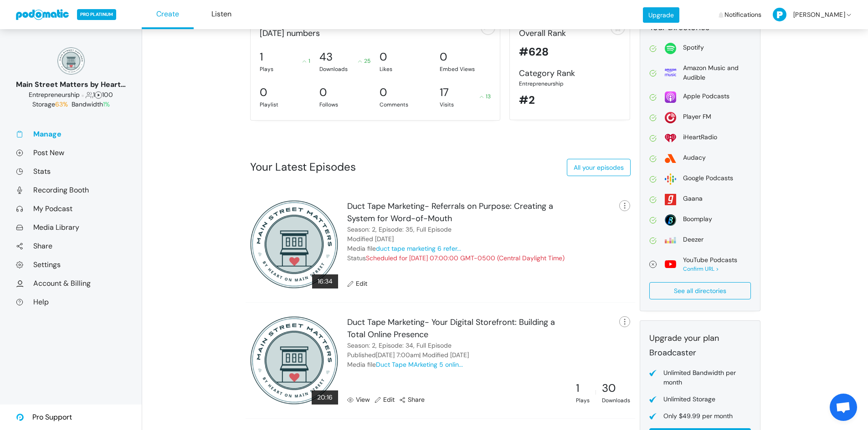 Image resolution: width=868 pixels, height=430 pixels. Describe the element at coordinates (699, 138) in the screenshot. I see `a: iHeartRadio` at that location.